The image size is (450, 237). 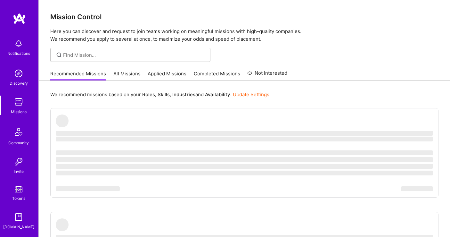 What do you see at coordinates (19, 217) in the screenshot?
I see `img: guide book` at bounding box center [19, 217].